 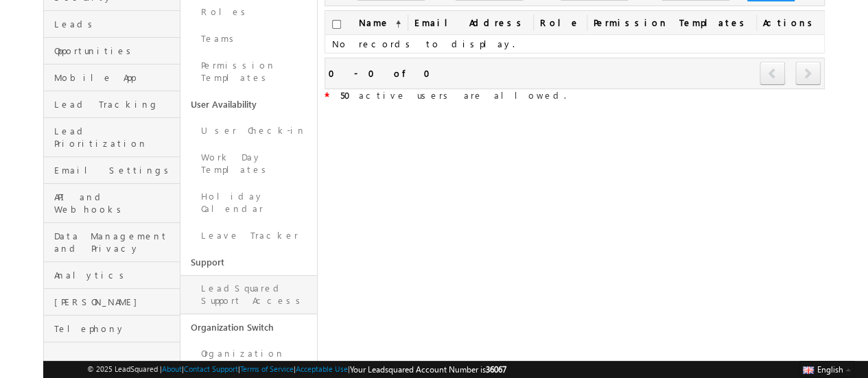 I want to click on span: Lead Prioritization, so click(x=115, y=137).